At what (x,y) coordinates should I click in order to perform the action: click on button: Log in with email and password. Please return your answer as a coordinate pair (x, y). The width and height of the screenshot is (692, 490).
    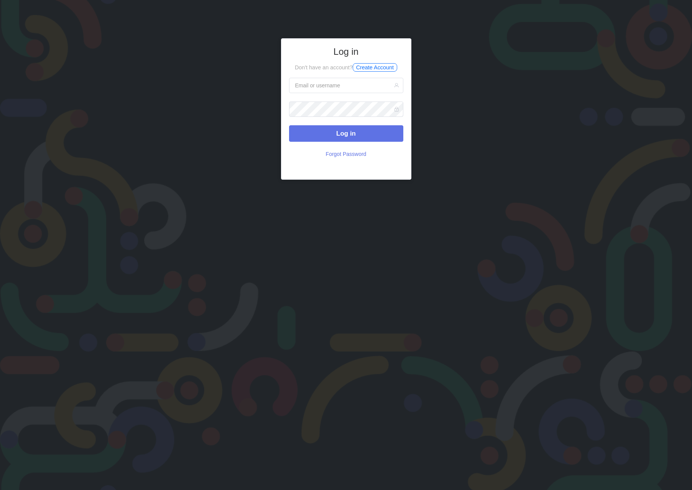
    Looking at the image, I should click on (346, 133).